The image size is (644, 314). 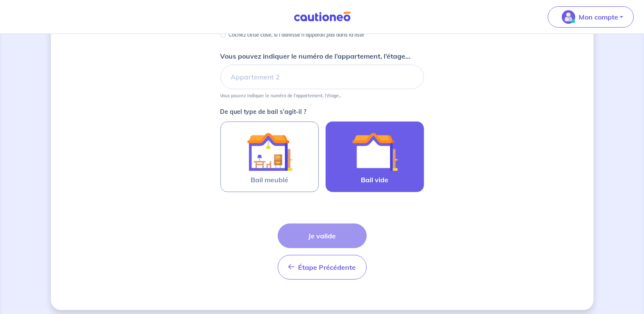 What do you see at coordinates (598, 17) in the screenshot?
I see `p: Mon compte` at bounding box center [598, 17].